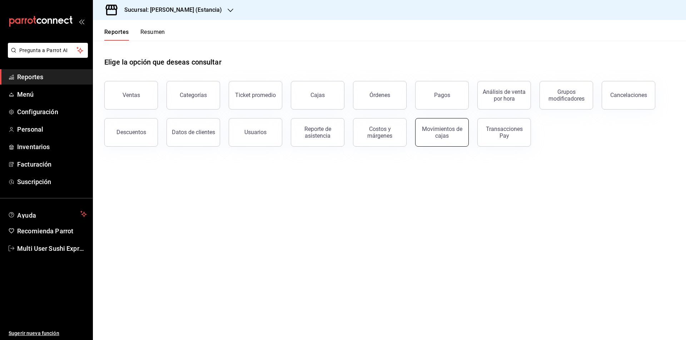  Describe the element at coordinates (48, 50) in the screenshot. I see `span: Pregunta a Parrot AI` at that location.